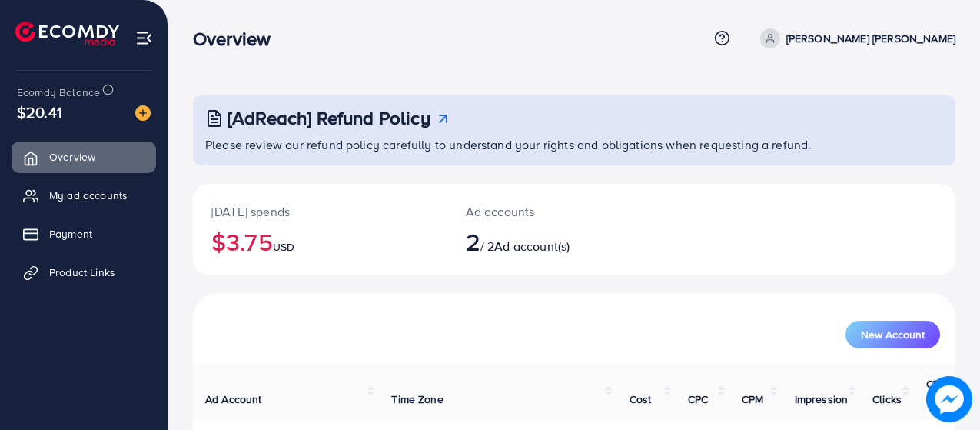 The width and height of the screenshot is (980, 430). I want to click on span: Payment, so click(70, 234).